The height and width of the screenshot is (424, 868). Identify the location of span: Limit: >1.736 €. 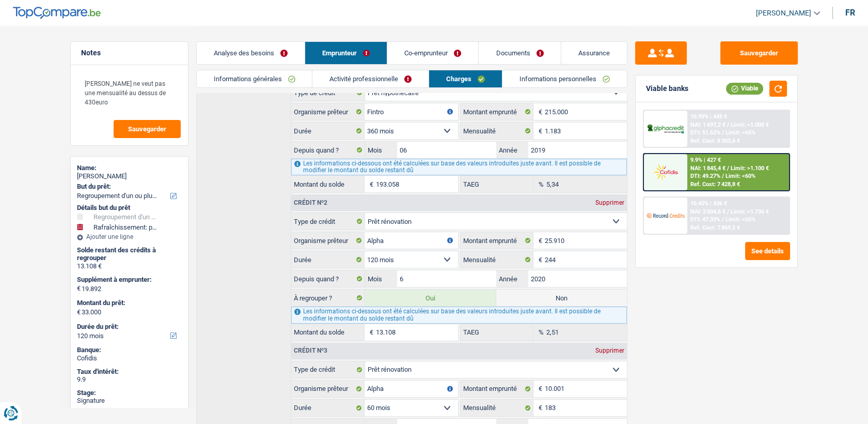
(750, 211).